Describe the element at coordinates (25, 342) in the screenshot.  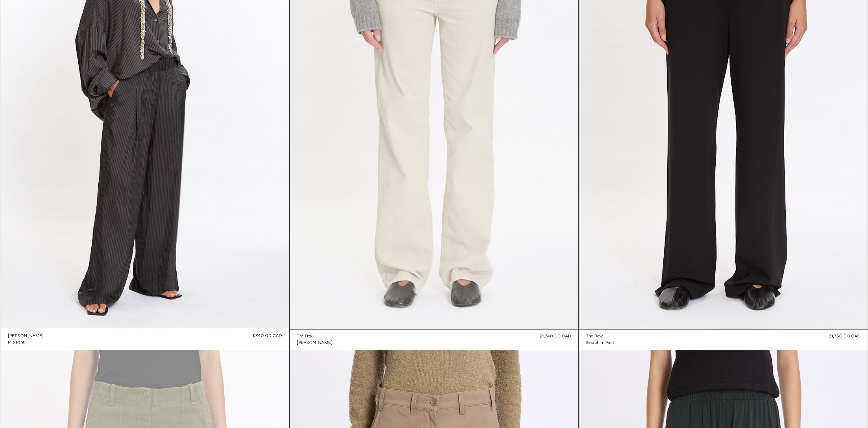
I see `a: Pila Pant` at that location.